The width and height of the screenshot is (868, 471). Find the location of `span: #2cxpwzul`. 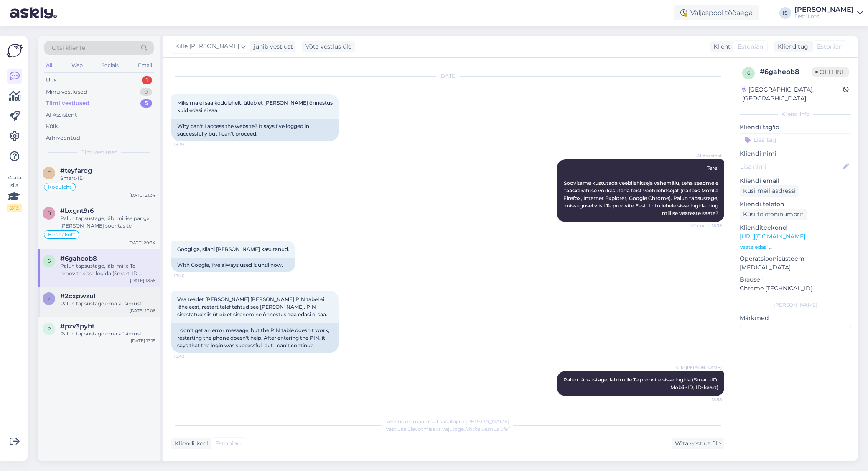

span: #2cxpwzul is located at coordinates (78, 296).